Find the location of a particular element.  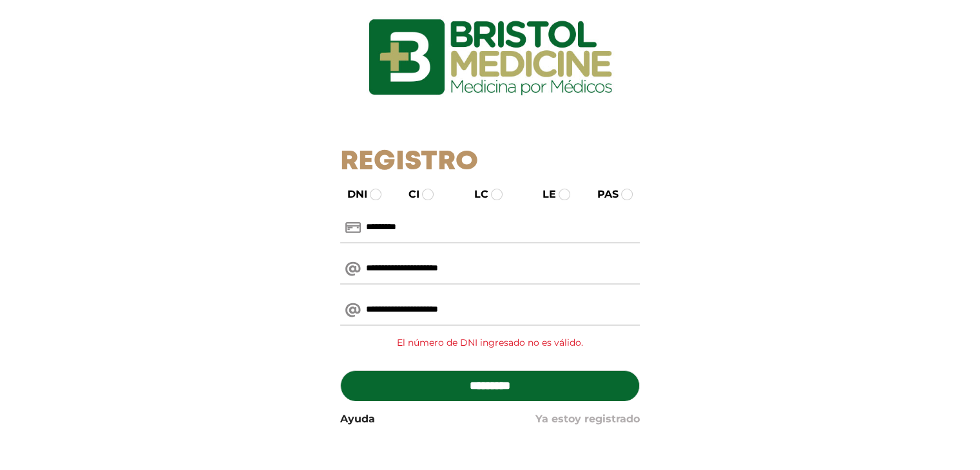

div: El número de DNI ingresado no es válido. is located at coordinates (490, 343).